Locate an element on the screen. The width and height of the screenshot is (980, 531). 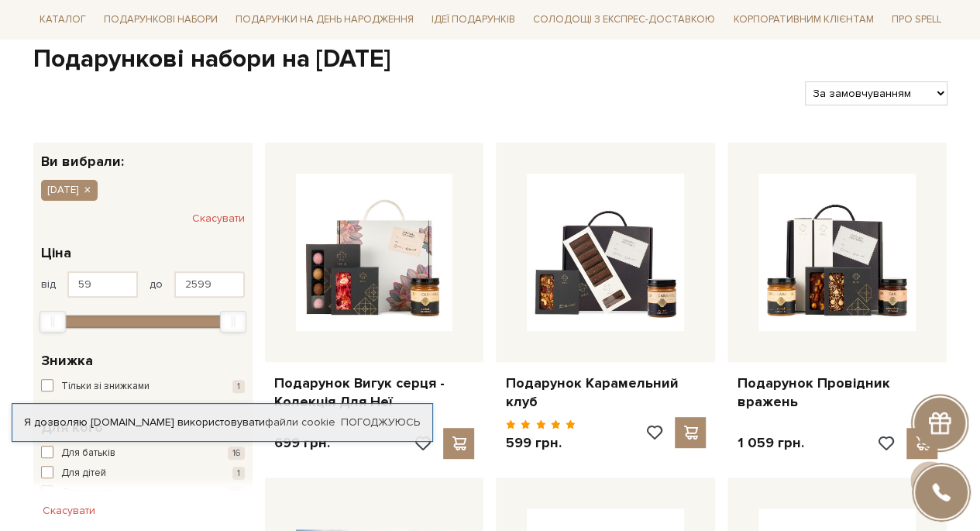
span: Ідеї подарунків is located at coordinates (473, 19).